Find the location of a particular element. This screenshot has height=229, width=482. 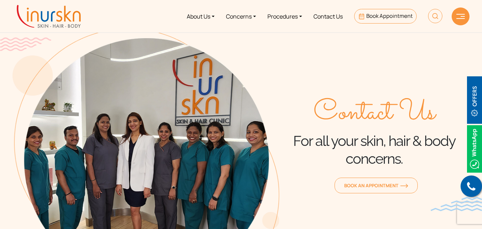

img: offerBt is located at coordinates (474, 100).